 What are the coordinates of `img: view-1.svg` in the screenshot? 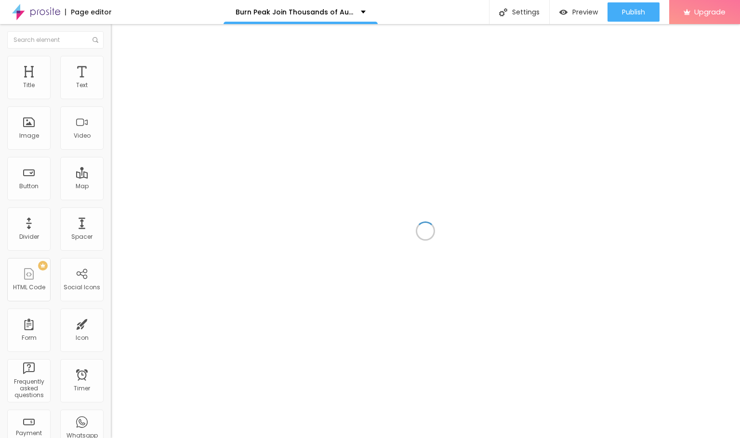 It's located at (563, 12).